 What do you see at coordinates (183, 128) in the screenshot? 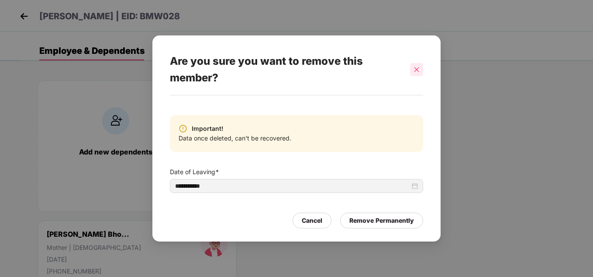
I see `img: svg+xml;base64,PHN2ZyBpZD0iV2FybmluZ18tXzIweDIwIiBkYXRhLW5hbWU9Ildhcm5pbmcgLSAyMHgyMCIgeG1sbnM9Im...` at bounding box center [183, 128].